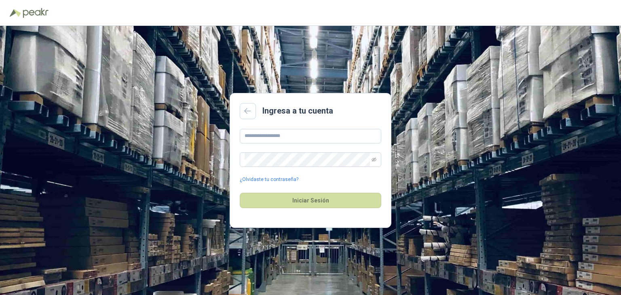 This screenshot has height=295, width=621. Describe the element at coordinates (310, 201) in the screenshot. I see `button: Iniciar Sesión` at that location.